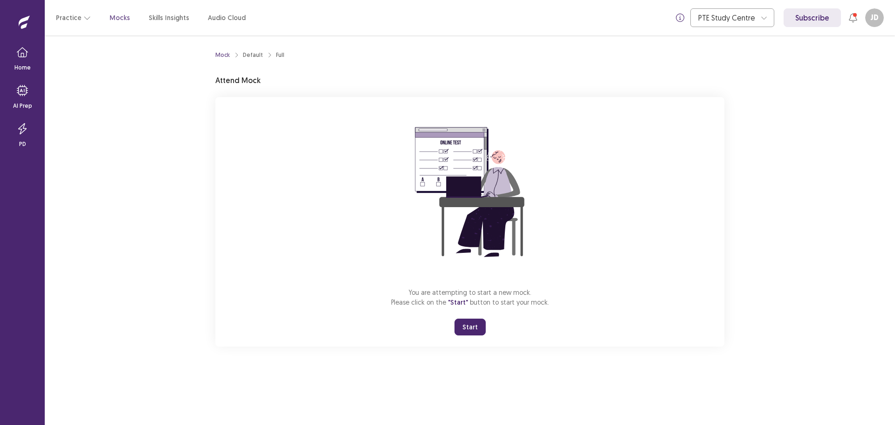 Image resolution: width=895 pixels, height=425 pixels. What do you see at coordinates (73, 18) in the screenshot?
I see `button: Practice` at bounding box center [73, 18].